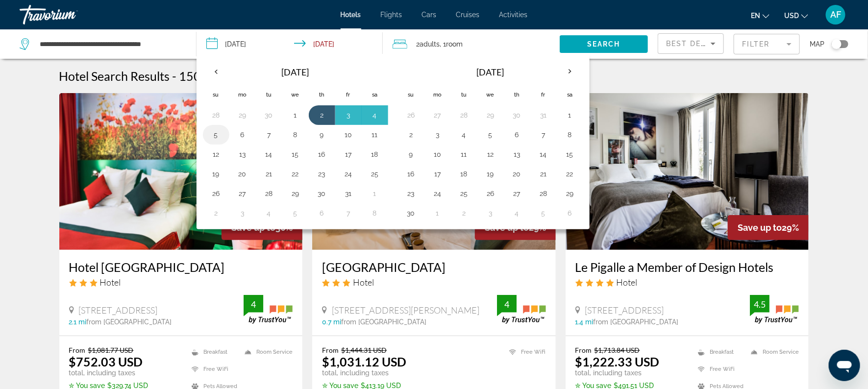 This screenshot has height=389, width=868. I want to click on button: Change currency, so click(796, 15).